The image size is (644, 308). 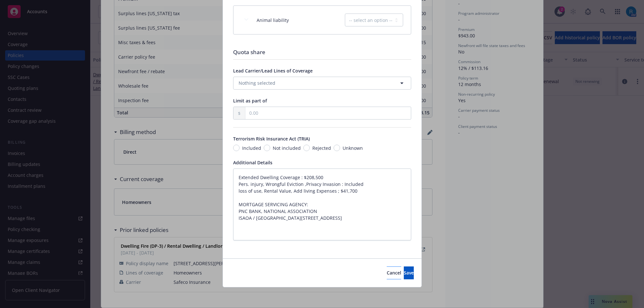 What do you see at coordinates (246, 20) in the screenshot?
I see `button: expand content` at bounding box center [246, 20].